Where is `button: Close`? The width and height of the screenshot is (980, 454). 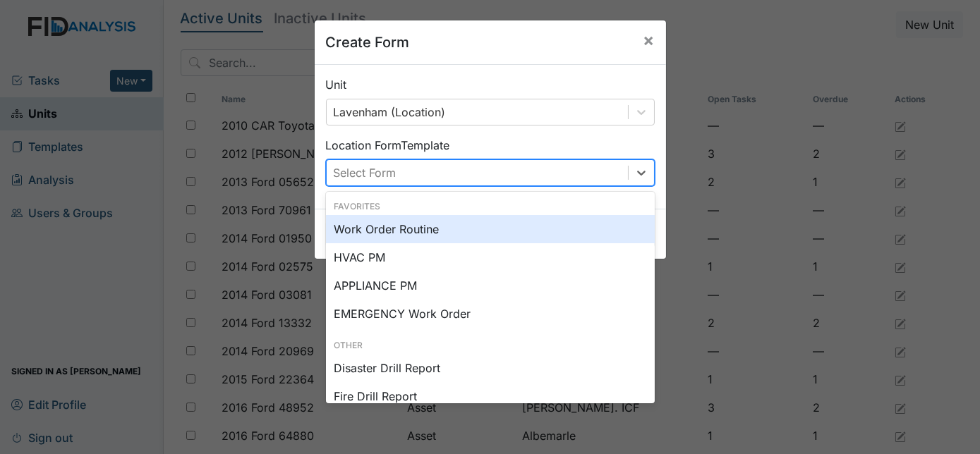 button: Close is located at coordinates (649, 40).